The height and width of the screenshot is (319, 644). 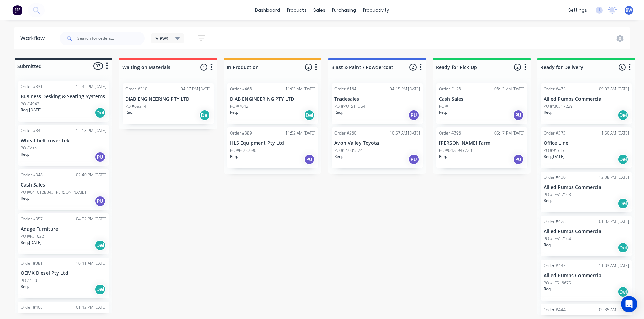 What do you see at coordinates (32, 264) in the screenshot?
I see `div: Order #381` at bounding box center [32, 264].